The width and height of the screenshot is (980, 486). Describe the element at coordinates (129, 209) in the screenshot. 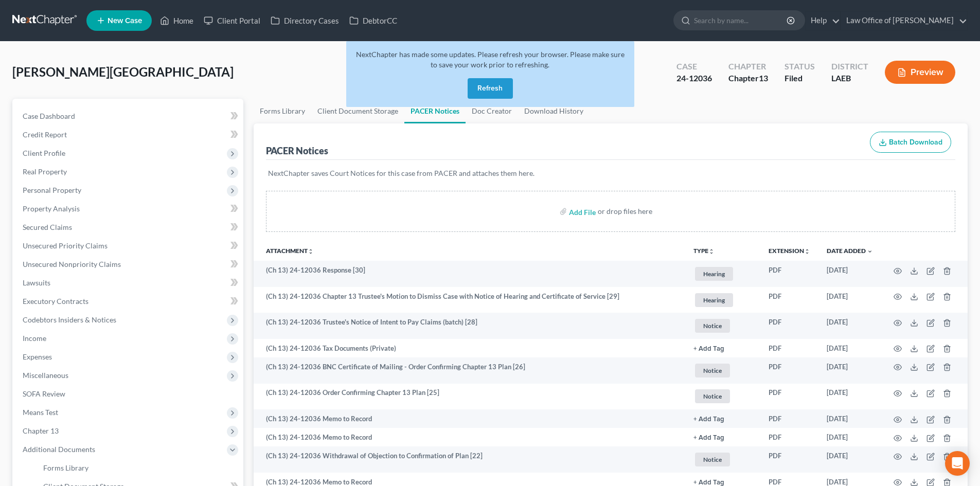

I see `a: Property Analysis` at that location.